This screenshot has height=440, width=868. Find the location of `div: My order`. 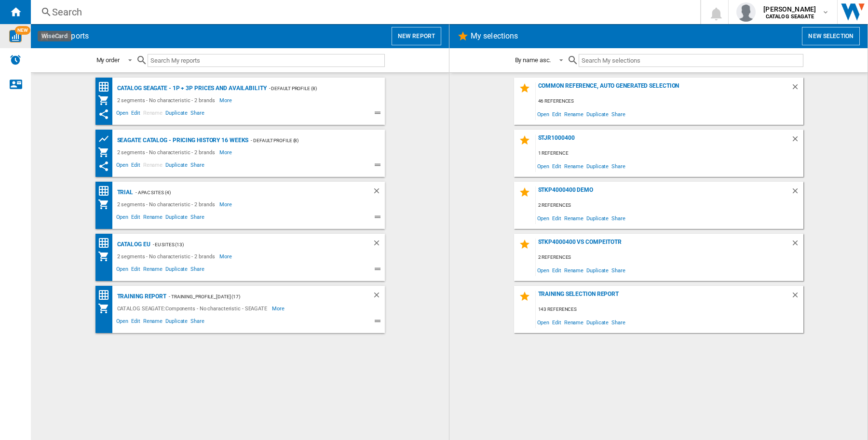

div: My order is located at coordinates (108, 60).